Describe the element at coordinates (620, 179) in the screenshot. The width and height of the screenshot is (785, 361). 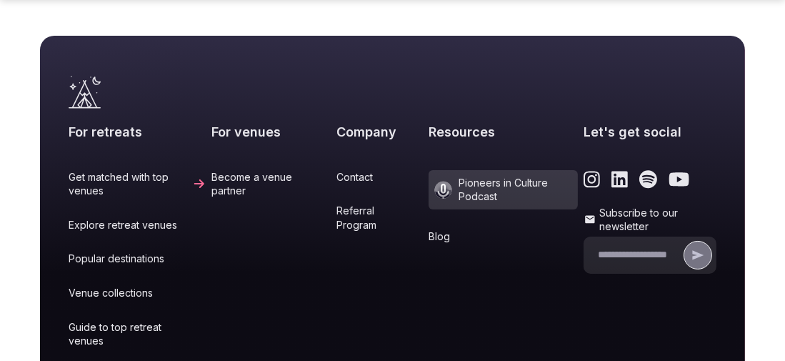
I see `a: Link to the retreats and venues LinkedIn page` at that location.